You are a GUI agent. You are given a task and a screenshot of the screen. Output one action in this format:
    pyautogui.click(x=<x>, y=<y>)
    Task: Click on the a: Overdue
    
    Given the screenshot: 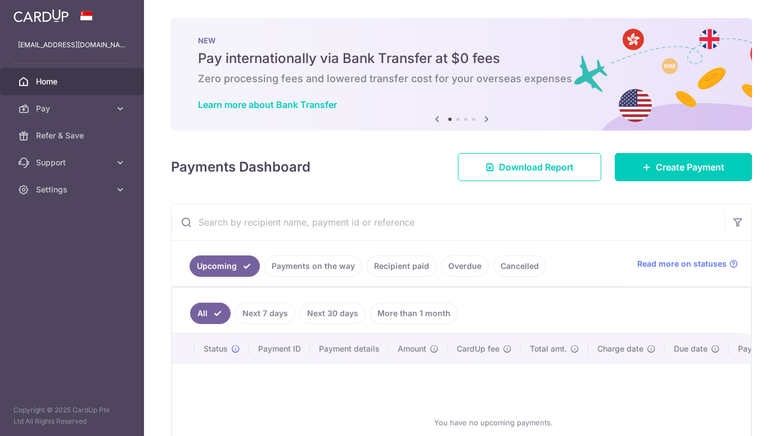 What is the action you would take?
    pyautogui.click(x=465, y=266)
    